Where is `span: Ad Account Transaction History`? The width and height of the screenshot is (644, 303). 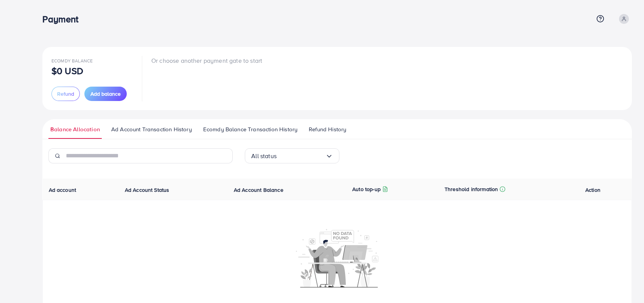
span: Ad Account Transaction History is located at coordinates (152, 129).